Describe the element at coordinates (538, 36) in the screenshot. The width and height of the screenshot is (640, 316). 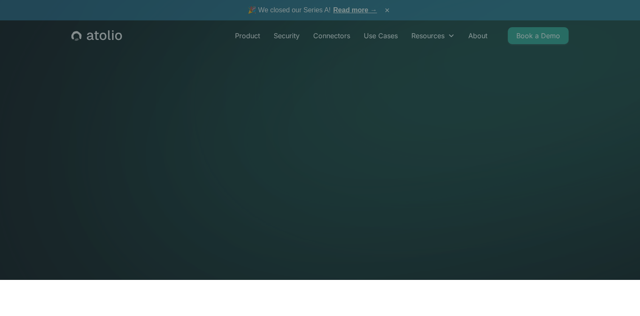
I see `a: Book a Demo` at that location.